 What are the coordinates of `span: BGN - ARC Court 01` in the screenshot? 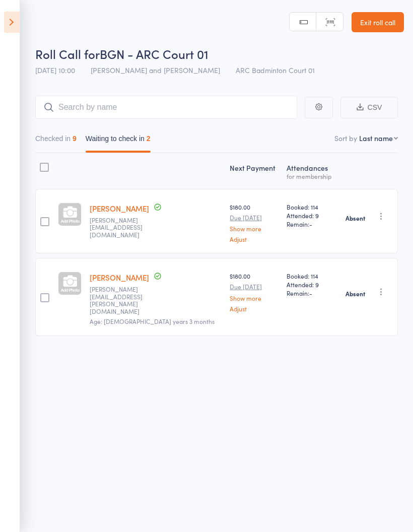 It's located at (154, 54).